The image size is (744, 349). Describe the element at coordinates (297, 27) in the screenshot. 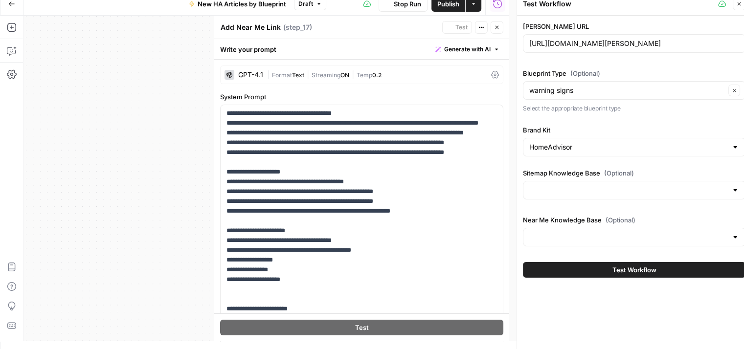

I see `span: ( step_17 )` at that location.